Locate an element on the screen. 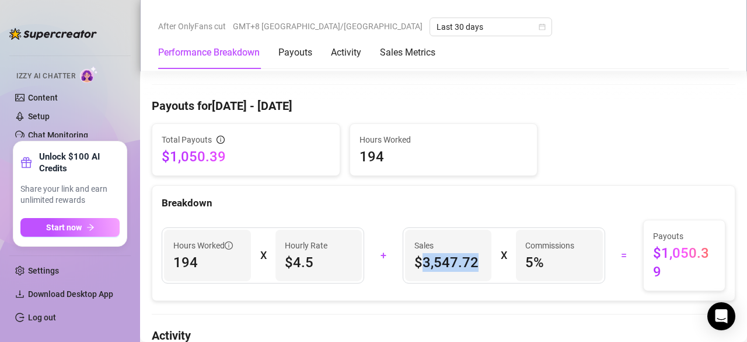  span: arrow-right is located at coordinates (90, 227).